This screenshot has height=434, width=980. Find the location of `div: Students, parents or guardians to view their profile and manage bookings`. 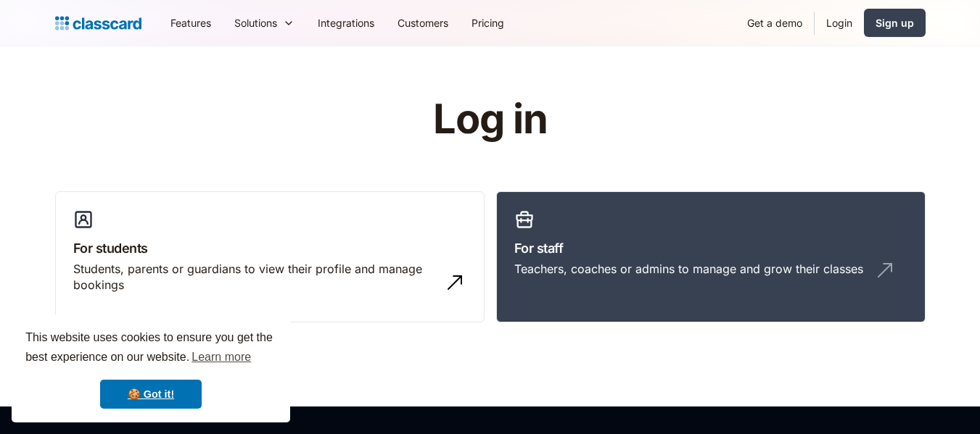

div: Students, parents or guardians to view their profile and manage bookings is located at coordinates (255, 277).